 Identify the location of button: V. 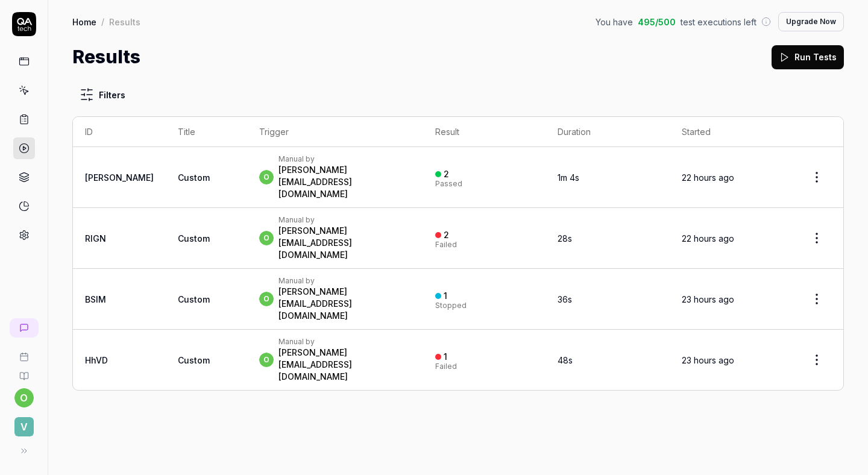
(23, 423).